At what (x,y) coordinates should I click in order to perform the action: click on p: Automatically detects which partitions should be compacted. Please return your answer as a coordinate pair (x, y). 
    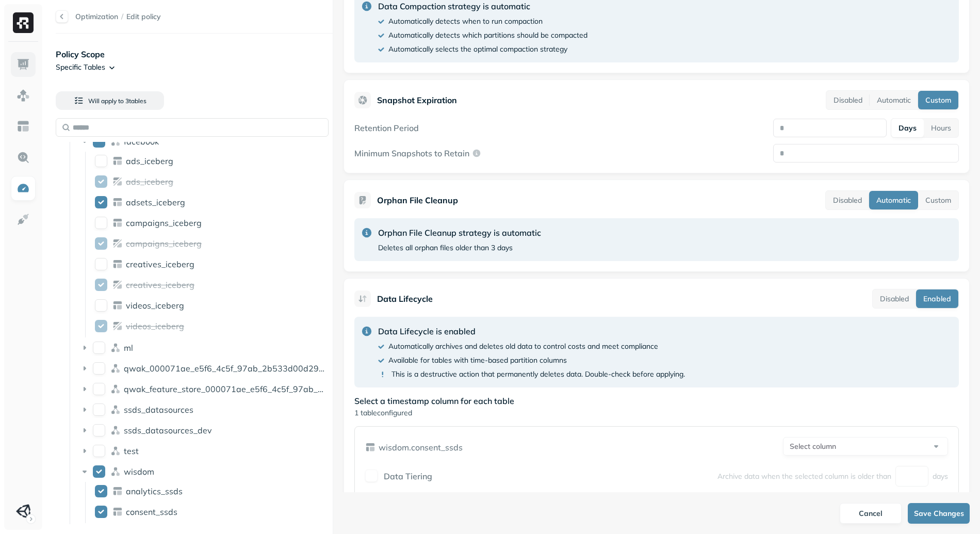
    Looking at the image, I should click on (488, 35).